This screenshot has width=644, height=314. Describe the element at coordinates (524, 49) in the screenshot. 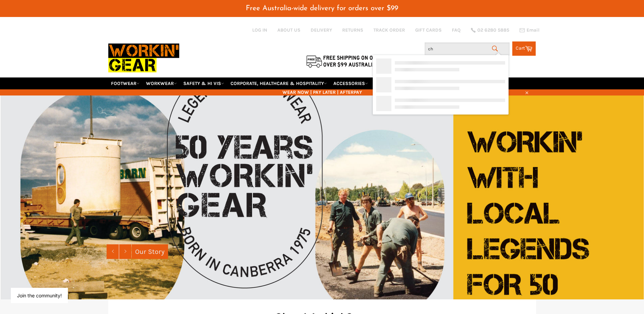

I see `a: Cart` at that location.